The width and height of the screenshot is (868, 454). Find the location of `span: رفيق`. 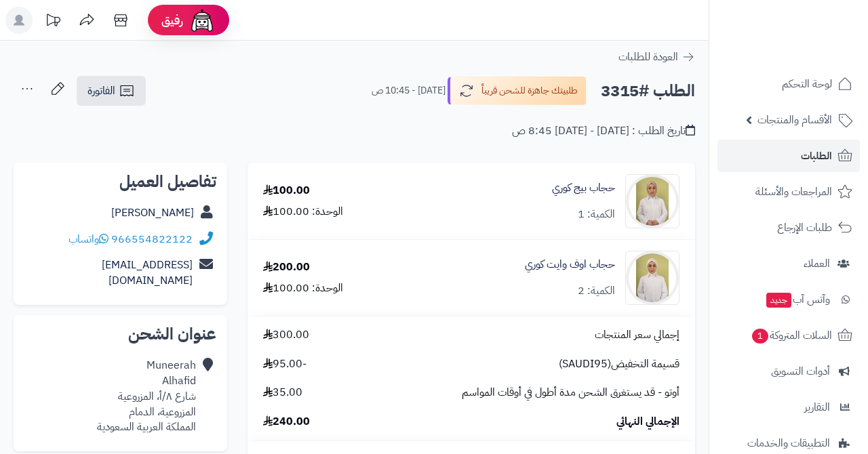

span: رفيق is located at coordinates (172, 20).